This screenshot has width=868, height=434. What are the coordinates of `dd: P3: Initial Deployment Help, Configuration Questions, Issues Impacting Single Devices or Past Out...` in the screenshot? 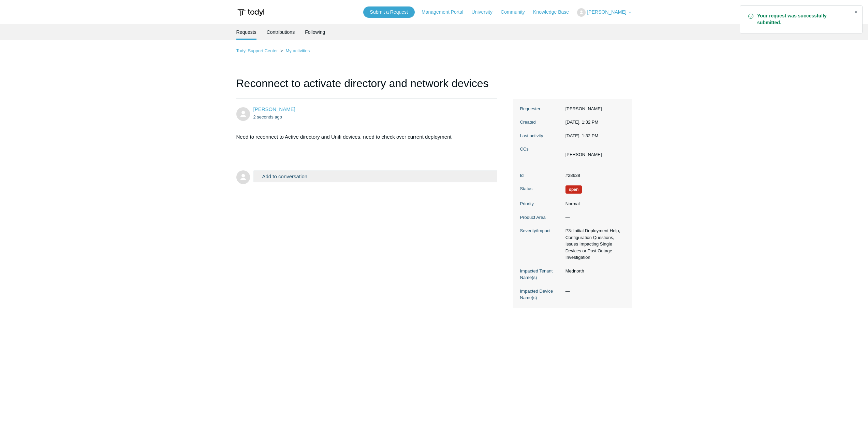 It's located at (593, 244).